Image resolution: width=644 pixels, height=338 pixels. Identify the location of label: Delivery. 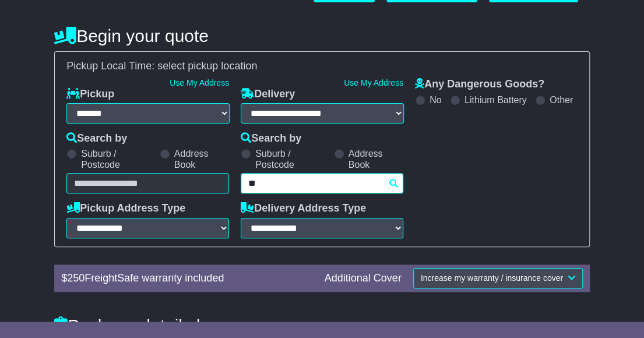
(267, 94).